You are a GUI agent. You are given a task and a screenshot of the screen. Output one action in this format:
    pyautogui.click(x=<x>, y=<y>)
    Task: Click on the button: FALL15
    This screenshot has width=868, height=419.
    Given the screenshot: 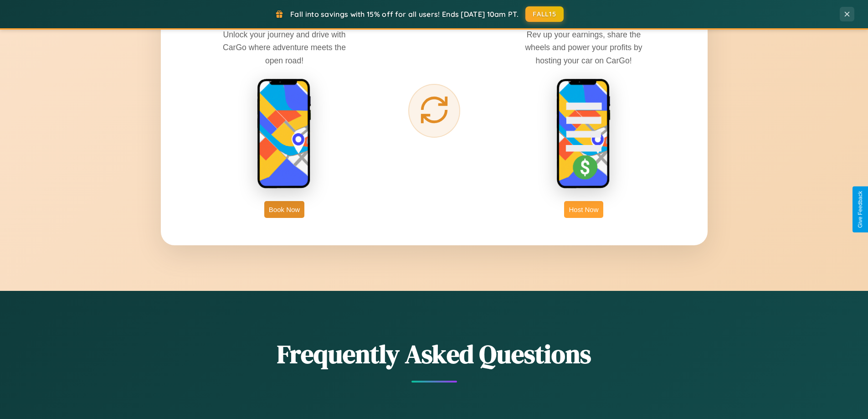 What is the action you would take?
    pyautogui.click(x=544, y=14)
    